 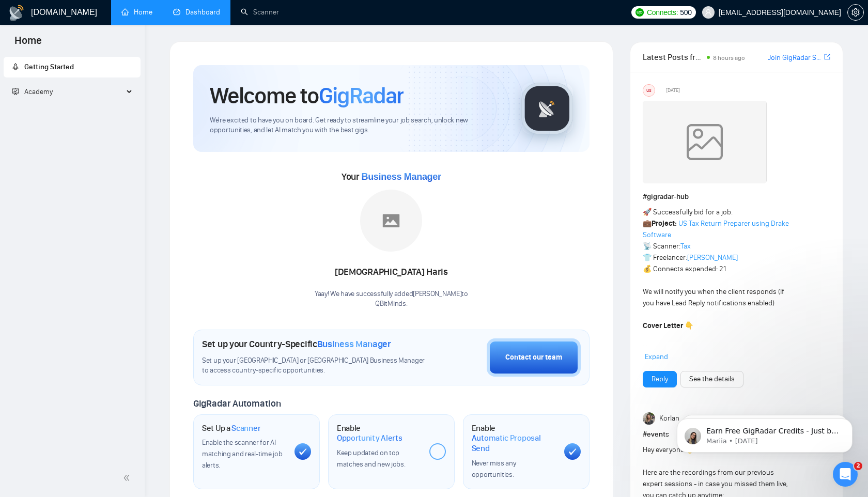 I want to click on span: rocket, so click(x=16, y=67).